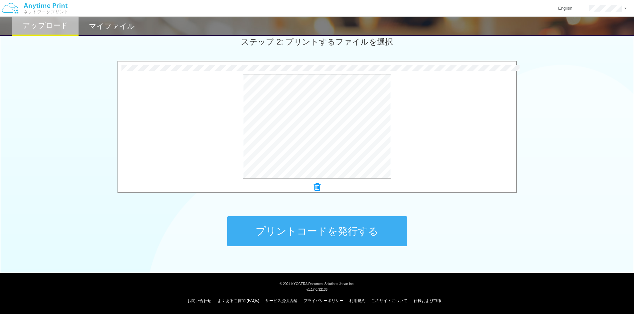 The width and height of the screenshot is (634, 314). I want to click on button: プリントコードを発行する, so click(317, 232).